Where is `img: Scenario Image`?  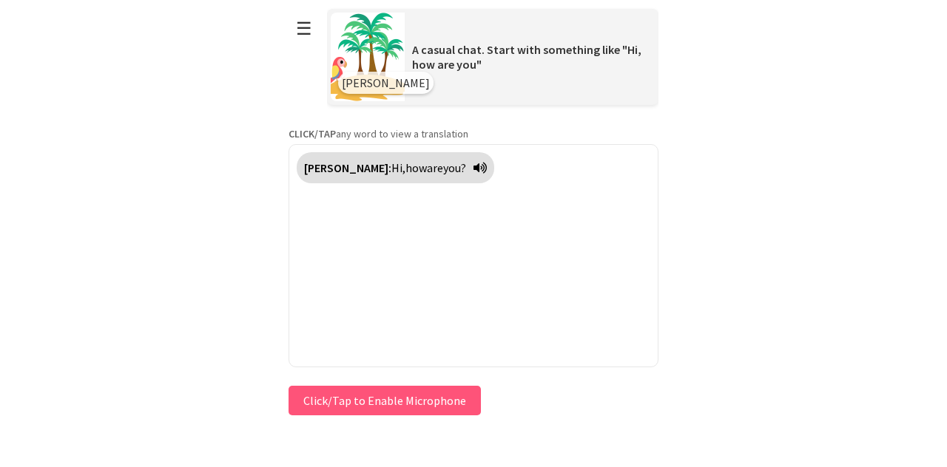
img: Scenario Image is located at coordinates (368, 57).